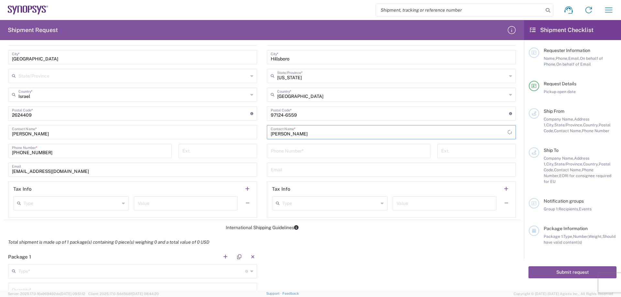 This screenshot has width=621, height=297. Describe the element at coordinates (566, 229) in the screenshot. I see `span: Package Information` at that location.